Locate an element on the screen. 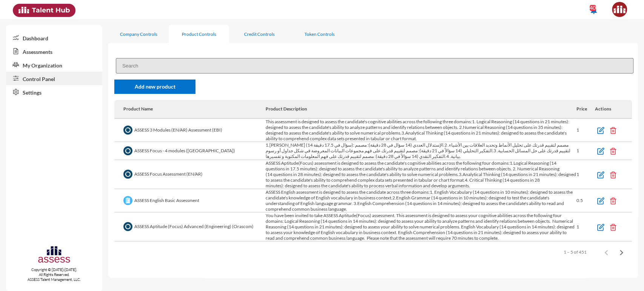  div: Token Controls is located at coordinates (320, 34).